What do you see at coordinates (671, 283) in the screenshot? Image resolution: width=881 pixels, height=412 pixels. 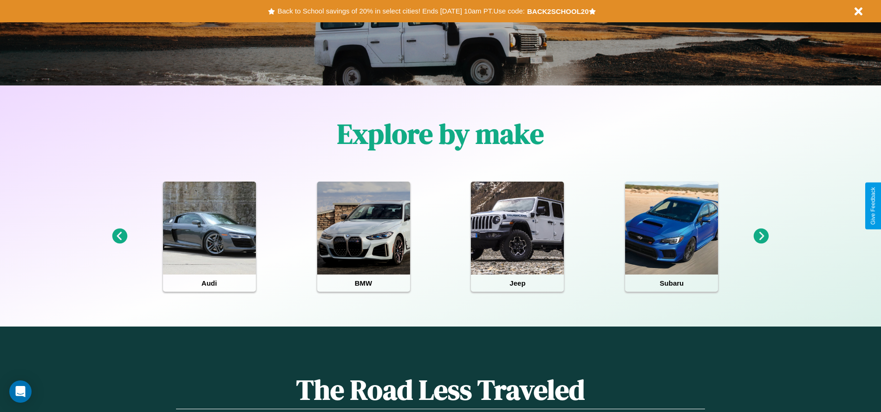 I see `h4: Subaru` at bounding box center [671, 283].